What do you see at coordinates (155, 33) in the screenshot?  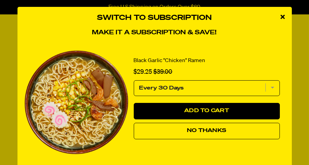 I see `h4: Make it a subscription & save!` at bounding box center [155, 33].